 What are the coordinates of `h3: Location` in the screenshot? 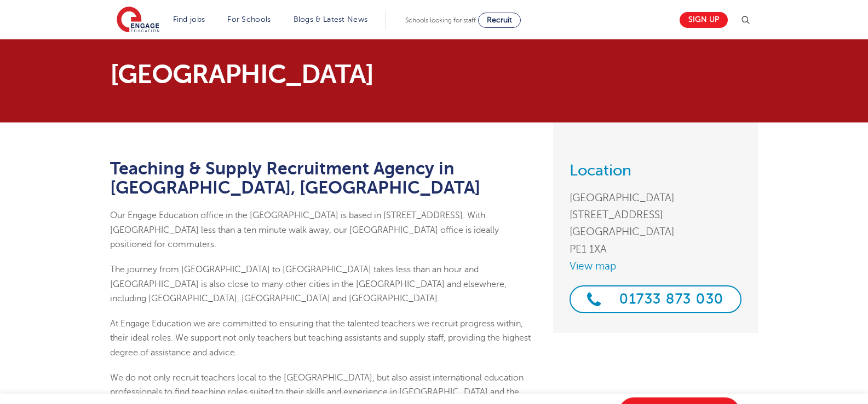 It's located at (655, 171).